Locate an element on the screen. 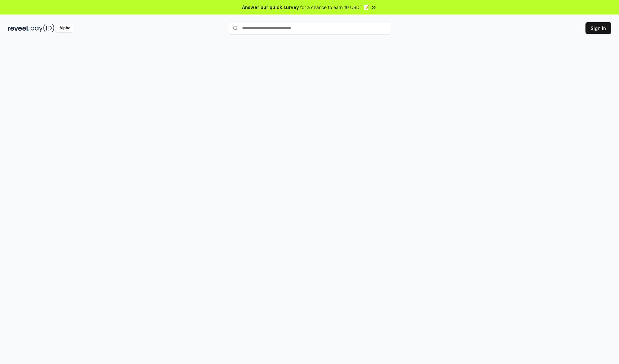 This screenshot has height=364, width=619. button: Sign In is located at coordinates (599, 28).